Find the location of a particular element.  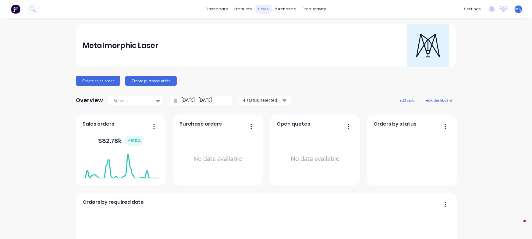

span: Purchase orders is located at coordinates (201, 124).